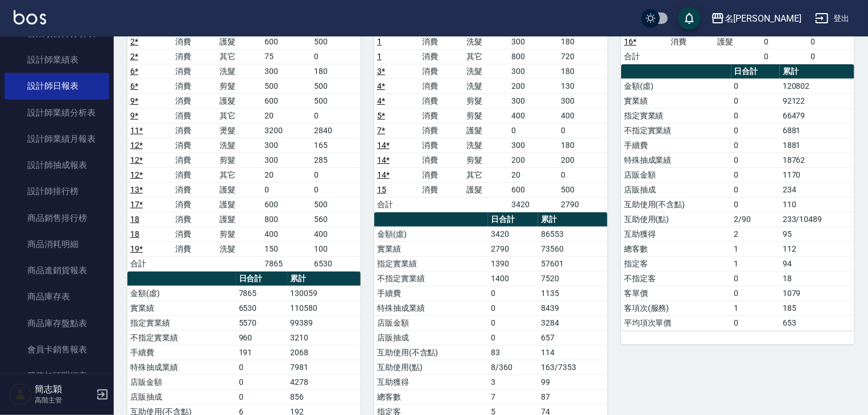  I want to click on td: 不指定客, so click(677, 279).